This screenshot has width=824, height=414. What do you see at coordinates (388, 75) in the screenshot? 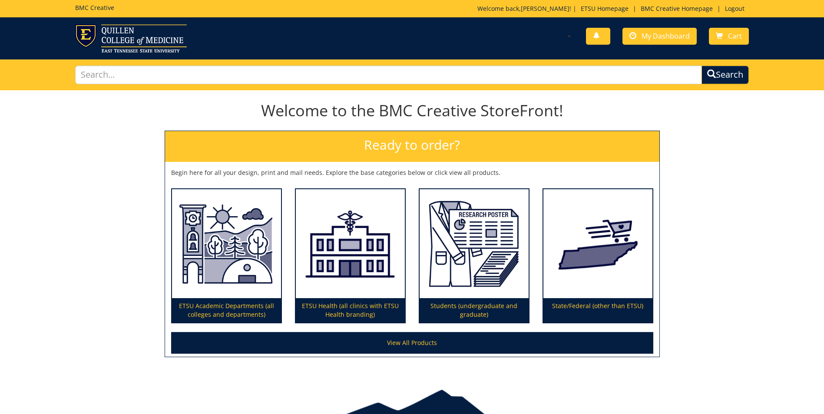
I see `input: Search...` at bounding box center [388, 75].